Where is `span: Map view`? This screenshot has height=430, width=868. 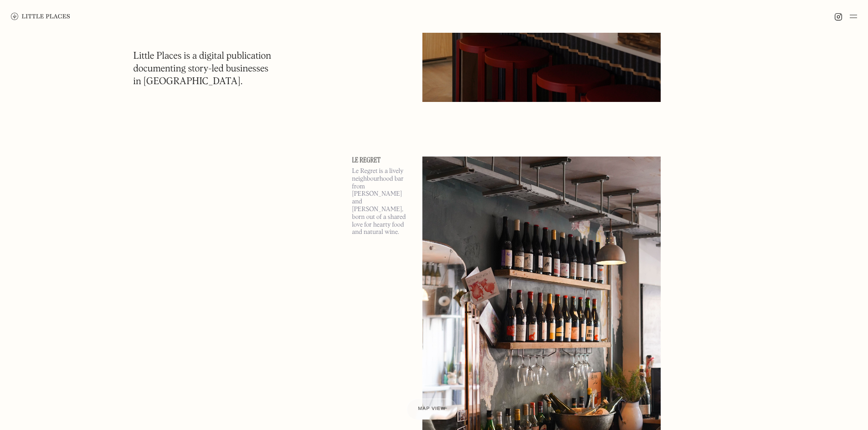
span: Map view is located at coordinates (432, 409).